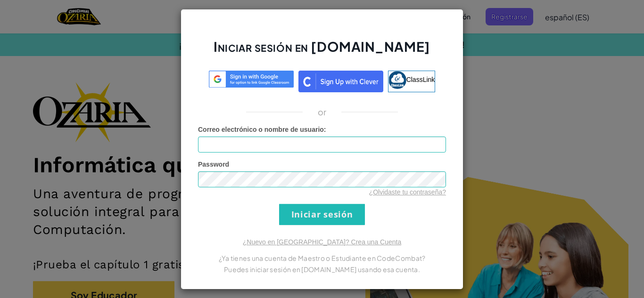  Describe the element at coordinates (213, 164) in the screenshot. I see `span: Password` at that location.